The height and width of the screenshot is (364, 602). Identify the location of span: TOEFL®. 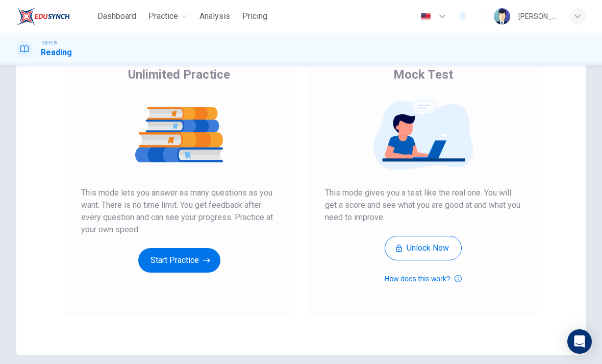
(49, 43).